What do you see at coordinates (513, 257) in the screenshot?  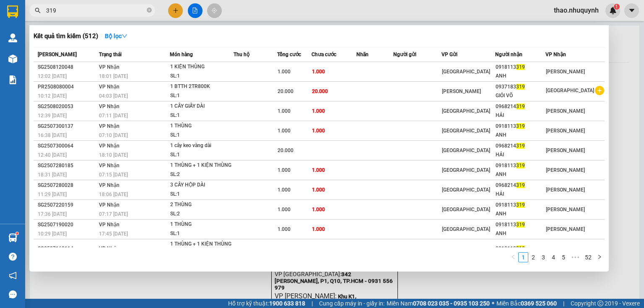 I see `button: left` at bounding box center [513, 257].